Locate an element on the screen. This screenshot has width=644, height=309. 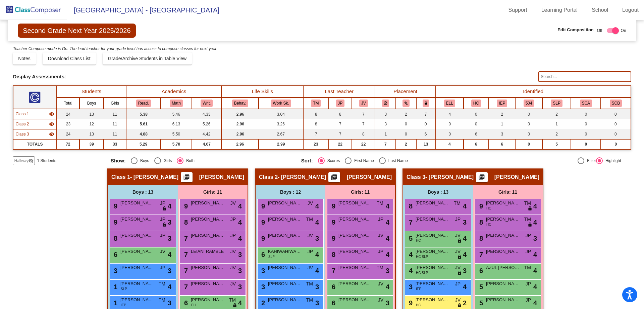
span: Off is located at coordinates (600, 31).